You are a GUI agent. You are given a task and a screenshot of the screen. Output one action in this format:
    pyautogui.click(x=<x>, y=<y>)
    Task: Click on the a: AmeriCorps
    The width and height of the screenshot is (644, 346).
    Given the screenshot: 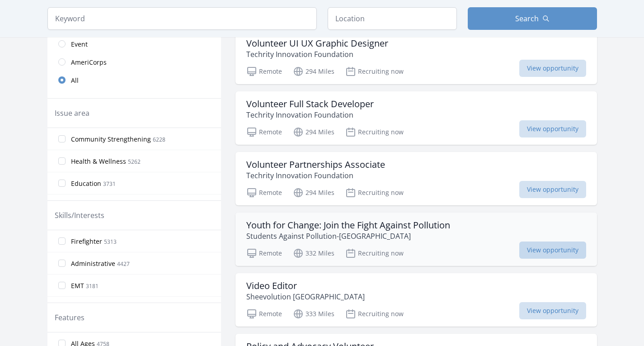 What is the action you would take?
    pyautogui.click(x=134, y=62)
    